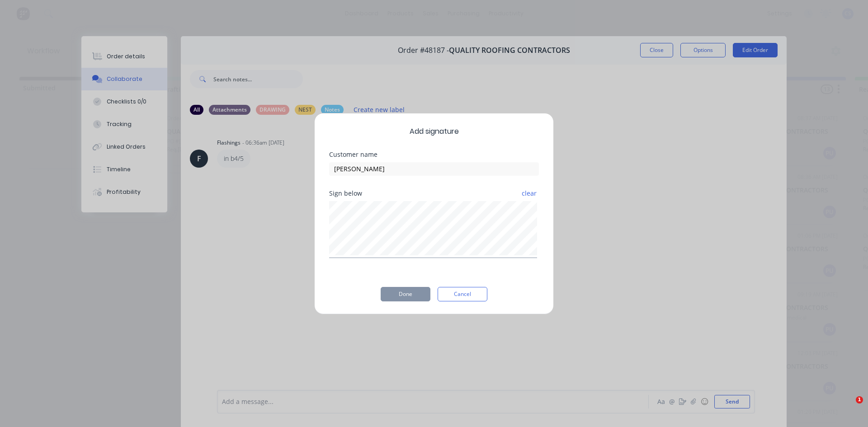 This screenshot has width=868, height=427. I want to click on button: Cancel, so click(462, 294).